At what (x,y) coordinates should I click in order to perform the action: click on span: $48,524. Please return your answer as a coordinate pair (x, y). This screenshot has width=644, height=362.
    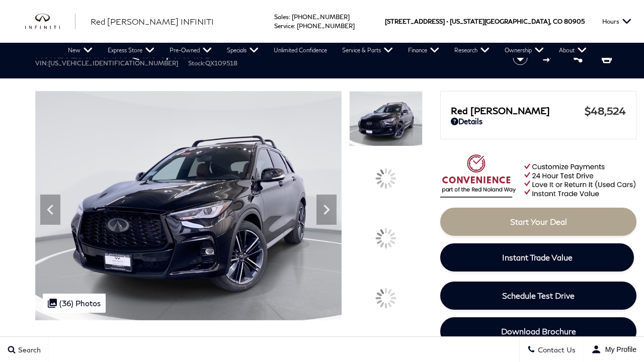
    Looking at the image, I should click on (606, 110).